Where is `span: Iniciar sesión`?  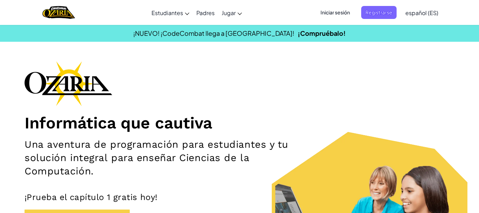 span: Iniciar sesión is located at coordinates (335, 12).